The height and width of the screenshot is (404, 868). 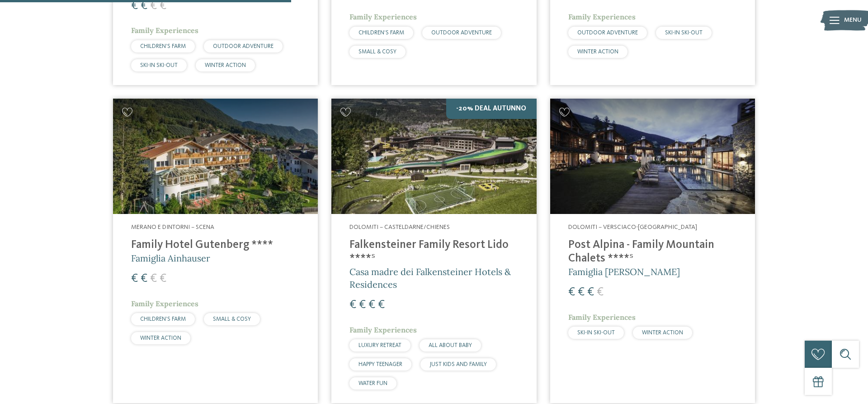 What do you see at coordinates (400, 227) in the screenshot?
I see `span: Dolomiti – Casteldarne/Chienes` at bounding box center [400, 227].